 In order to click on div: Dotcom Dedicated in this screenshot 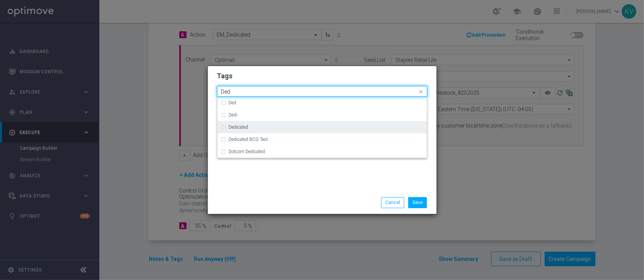, I will do `click(322, 151)`.